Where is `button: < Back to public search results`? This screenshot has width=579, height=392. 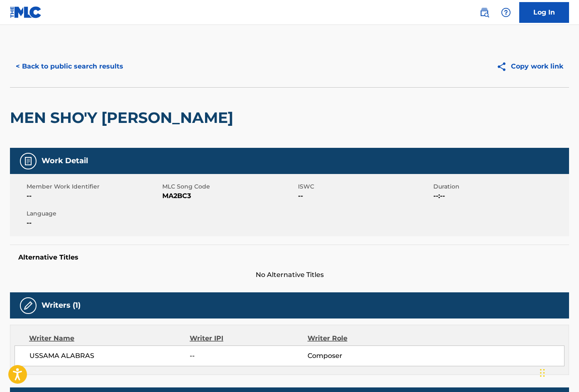 button: < Back to public search results is located at coordinates (69, 67).